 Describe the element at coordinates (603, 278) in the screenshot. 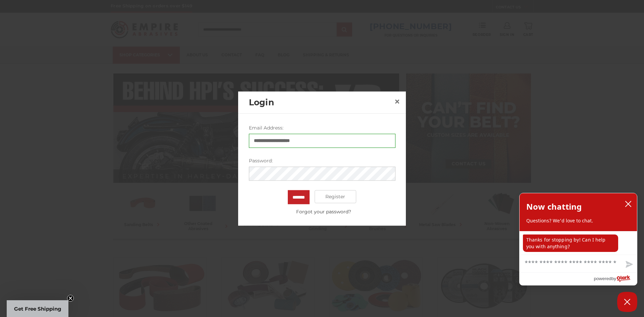

I see `span: powered` at that location.